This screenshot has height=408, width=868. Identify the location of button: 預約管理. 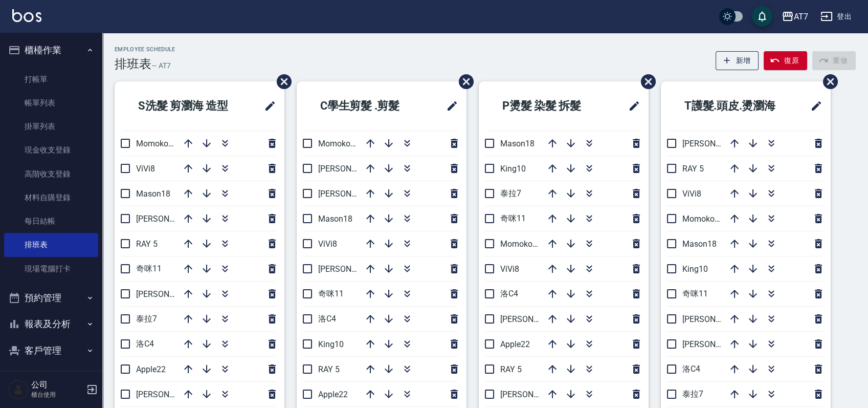
(51, 298).